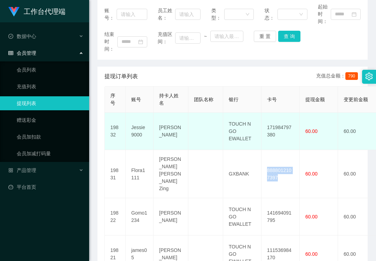  What do you see at coordinates (227, 36) in the screenshot?
I see `input: 请输入最大值为` at bounding box center [227, 36].